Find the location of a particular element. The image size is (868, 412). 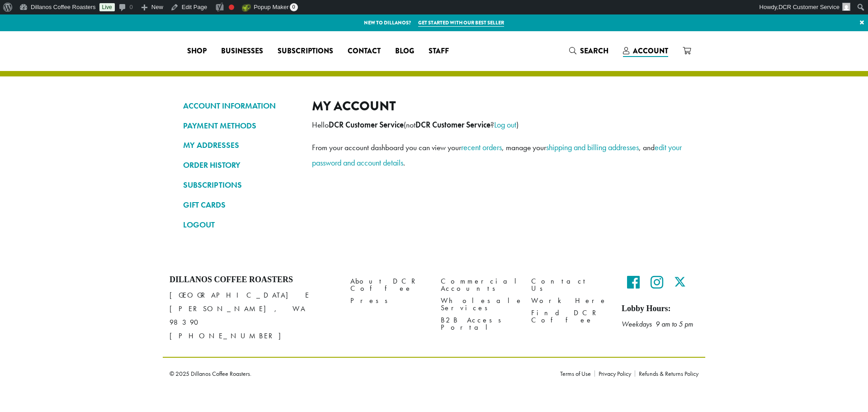

a: MY ADDRESSES is located at coordinates (241, 145).